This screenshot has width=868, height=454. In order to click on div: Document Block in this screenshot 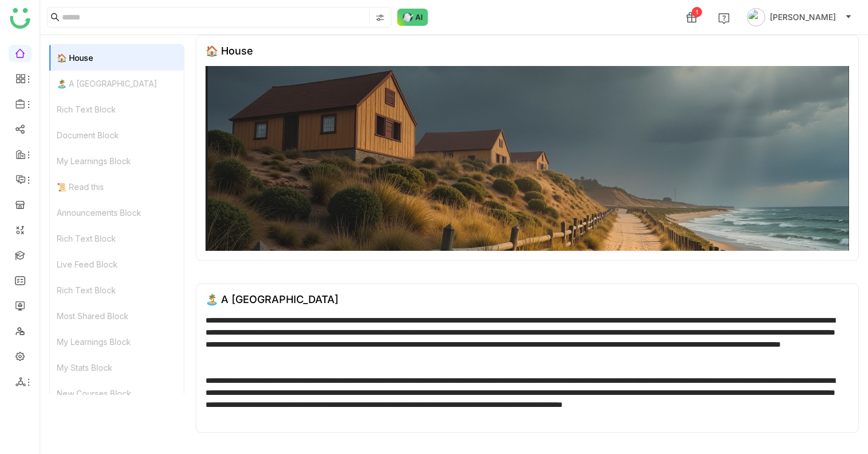, I will do `click(116, 135)`.